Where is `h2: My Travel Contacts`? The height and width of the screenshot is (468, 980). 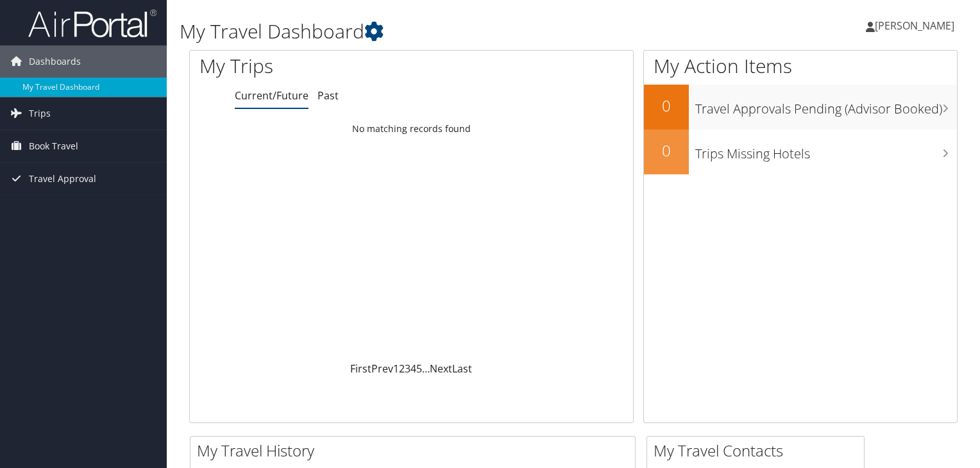
h2: My Travel Contacts is located at coordinates (759, 450).